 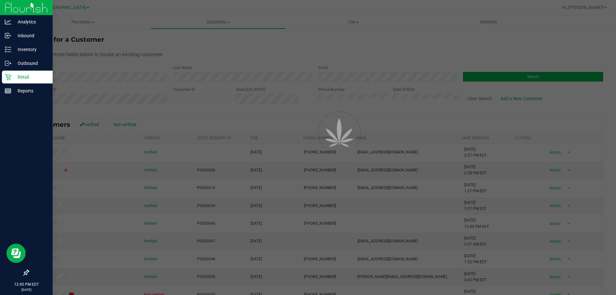 I want to click on p: Retail, so click(x=30, y=77).